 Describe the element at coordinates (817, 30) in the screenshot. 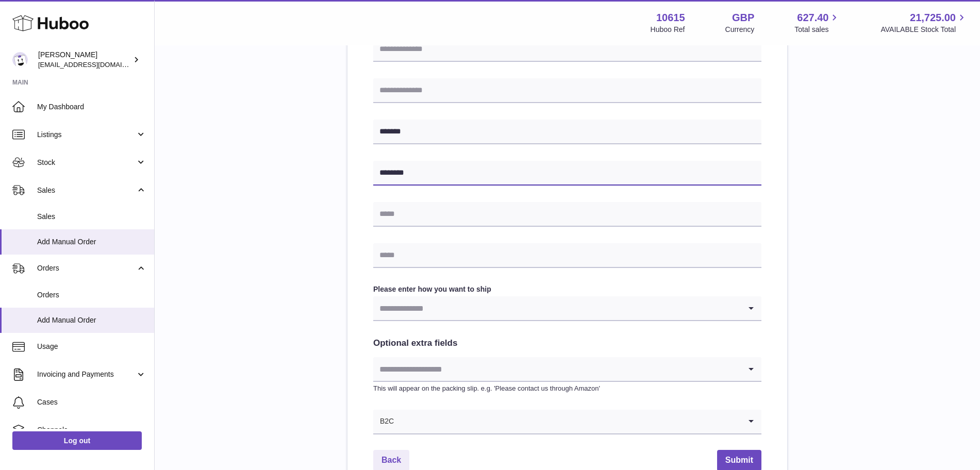

I see `span: Total sales` at that location.